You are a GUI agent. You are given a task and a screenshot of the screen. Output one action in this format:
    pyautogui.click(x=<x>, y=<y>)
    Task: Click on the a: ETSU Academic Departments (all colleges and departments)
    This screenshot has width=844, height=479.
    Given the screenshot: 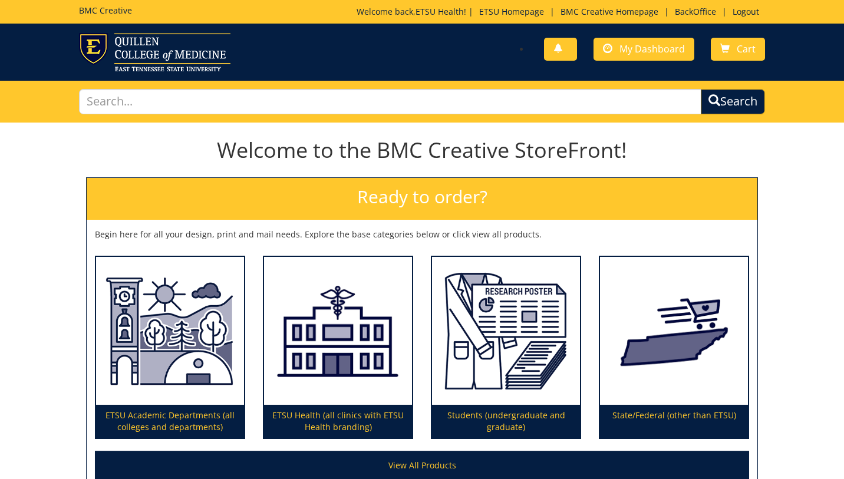 What is the action you would take?
    pyautogui.click(x=170, y=348)
    